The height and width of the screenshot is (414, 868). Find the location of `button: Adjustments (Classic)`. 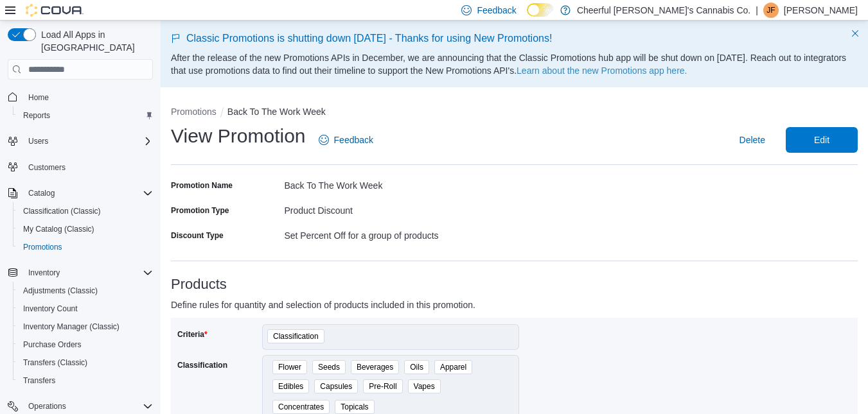

button: Adjustments (Classic) is located at coordinates (86, 291).